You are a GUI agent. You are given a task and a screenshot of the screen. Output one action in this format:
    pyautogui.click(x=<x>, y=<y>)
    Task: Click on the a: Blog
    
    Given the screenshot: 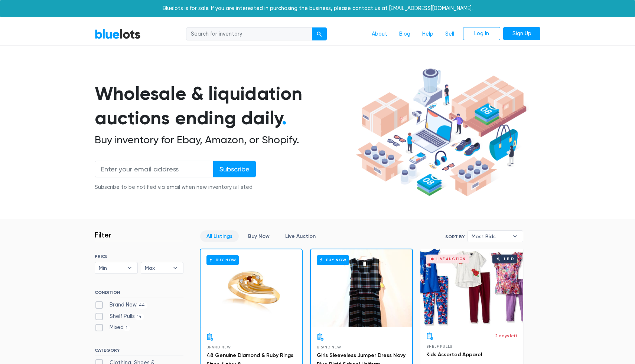 What is the action you would take?
    pyautogui.click(x=405, y=34)
    